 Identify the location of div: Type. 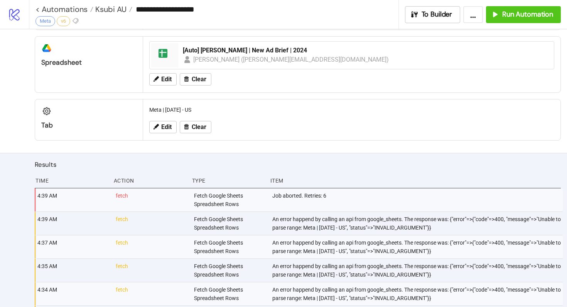
(228, 181).